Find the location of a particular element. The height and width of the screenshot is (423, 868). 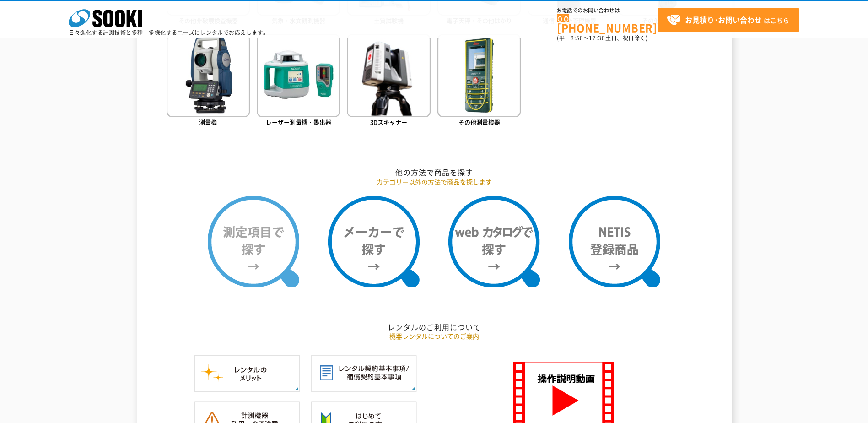

a: レンタルのメリット is located at coordinates (247, 386).